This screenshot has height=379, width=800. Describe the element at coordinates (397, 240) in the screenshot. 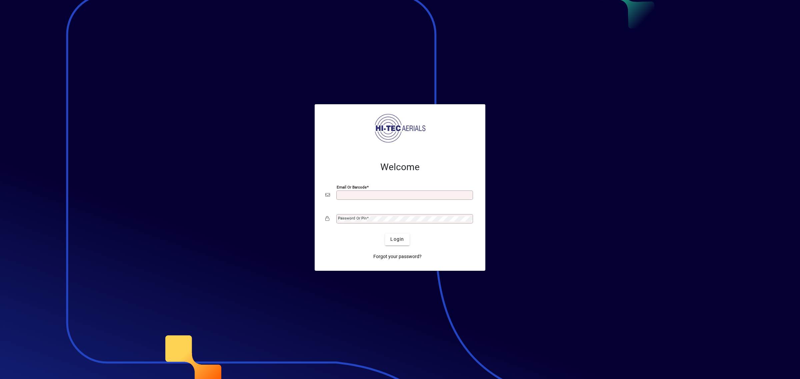

I see `button: Login` at that location.